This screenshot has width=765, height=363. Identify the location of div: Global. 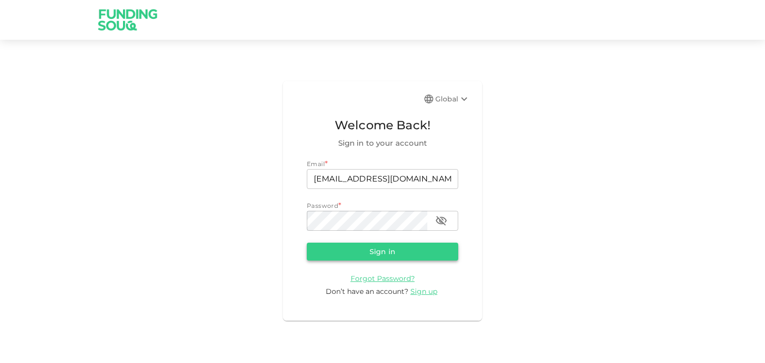
(453, 99).